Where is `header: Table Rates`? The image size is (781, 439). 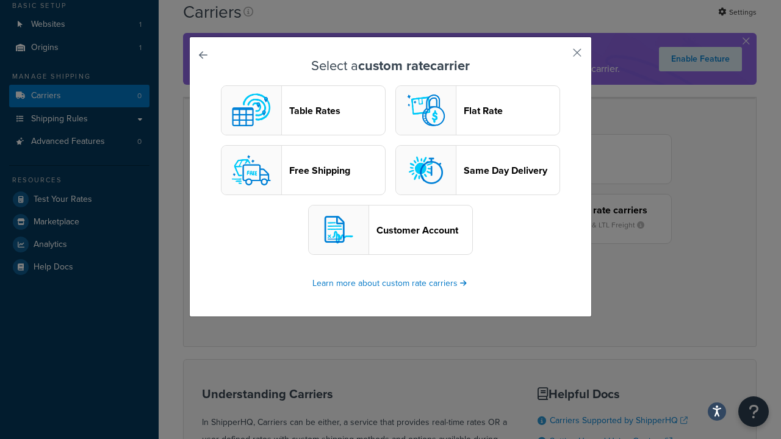
header: Table Rates is located at coordinates (337, 110).